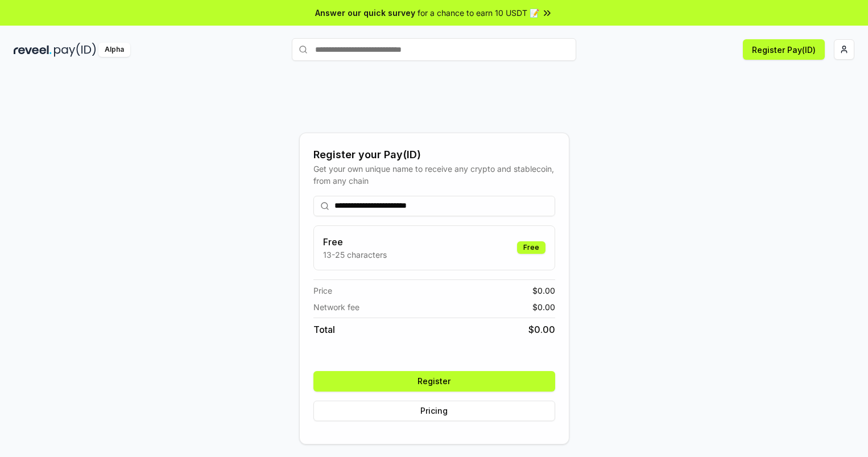  What do you see at coordinates (115, 50) in the screenshot?
I see `div: Alpha` at bounding box center [115, 50].